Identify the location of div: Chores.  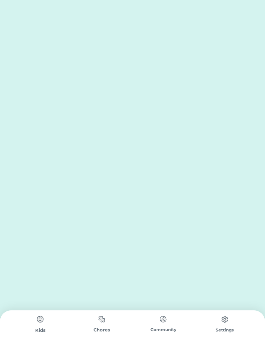
(102, 330).